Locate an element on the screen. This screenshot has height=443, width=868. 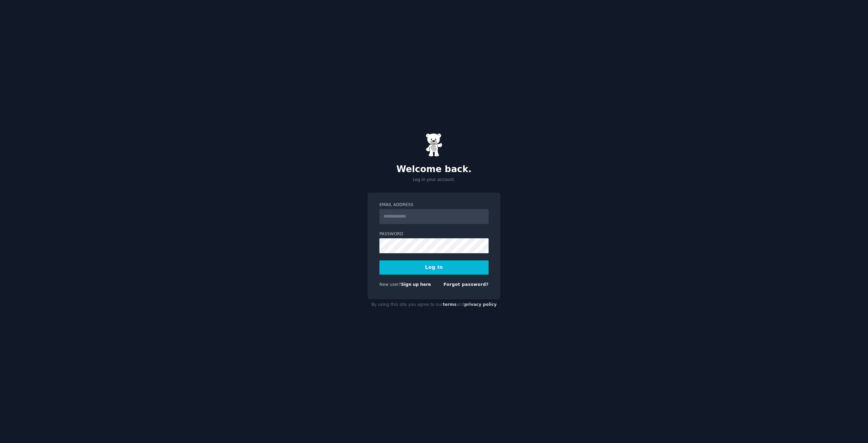
label: Password is located at coordinates (434, 235).